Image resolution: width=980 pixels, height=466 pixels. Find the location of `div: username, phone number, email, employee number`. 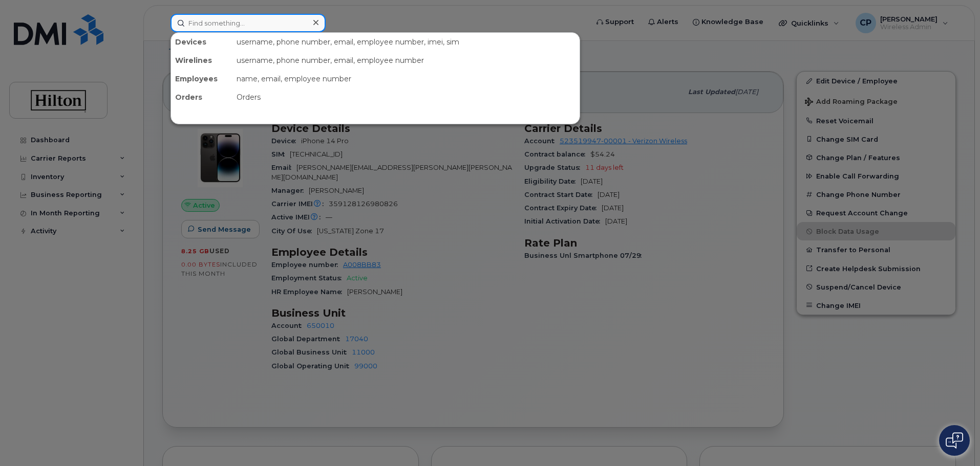

div: username, phone number, email, employee number is located at coordinates (406, 60).